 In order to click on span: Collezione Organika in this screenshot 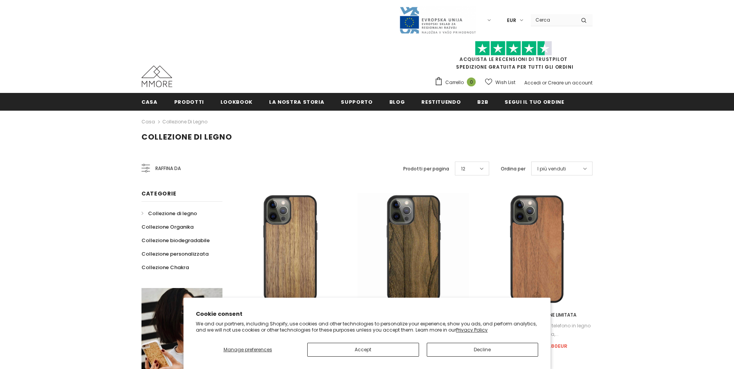, I will do `click(167, 227)`.